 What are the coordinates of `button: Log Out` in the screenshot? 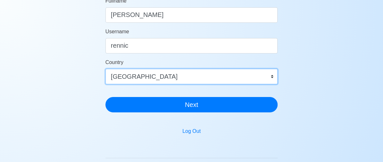 It's located at (191, 131).